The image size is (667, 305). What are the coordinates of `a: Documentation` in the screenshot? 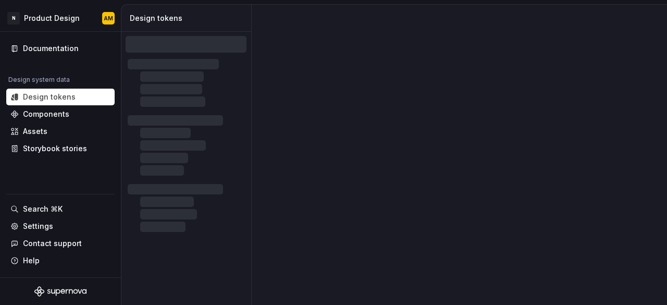 It's located at (60, 48).